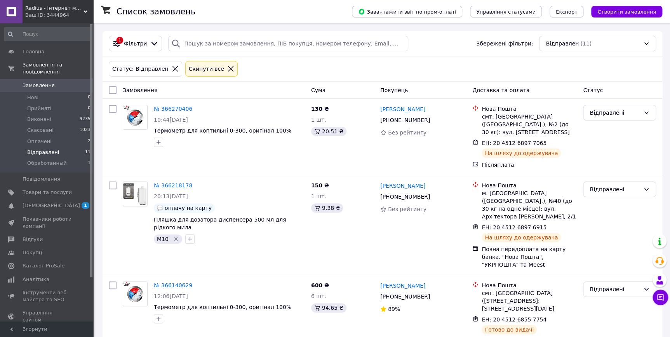 This screenshot has width=670, height=337. What do you see at coordinates (660, 297) in the screenshot?
I see `button: Чат з покупцем` at bounding box center [660, 297].